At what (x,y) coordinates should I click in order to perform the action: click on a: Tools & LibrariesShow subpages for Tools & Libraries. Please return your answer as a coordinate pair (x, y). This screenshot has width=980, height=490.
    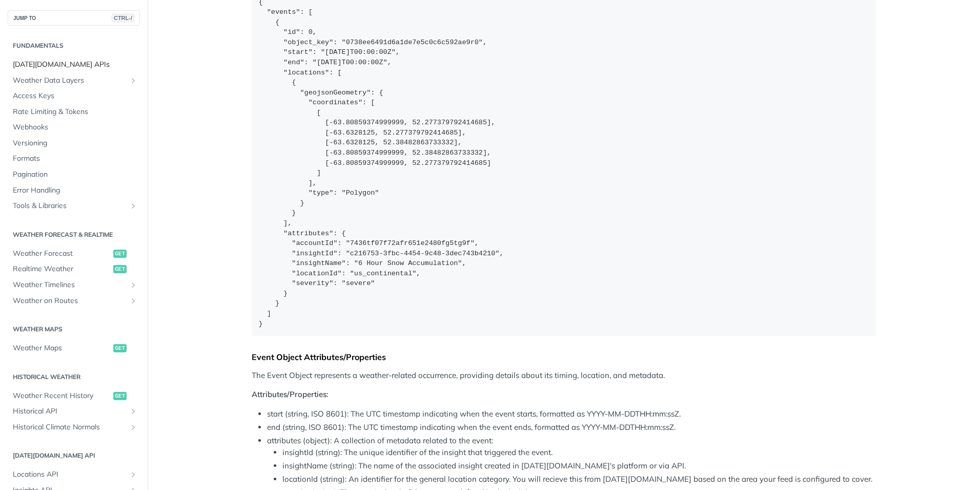
    Looking at the image, I should click on (74, 206).